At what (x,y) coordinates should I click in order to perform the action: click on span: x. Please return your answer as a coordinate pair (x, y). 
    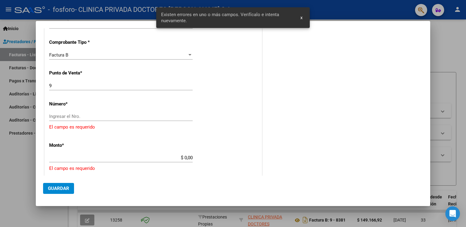
    Looking at the image, I should click on (301, 18).